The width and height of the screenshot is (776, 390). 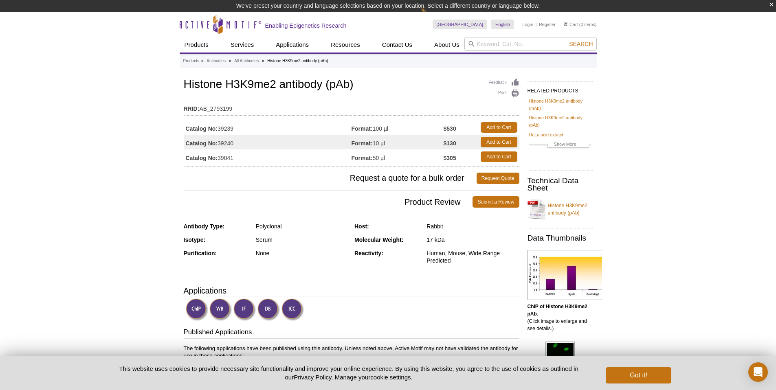 I want to click on h2: Enabling Epigenetics Research, so click(x=306, y=26).